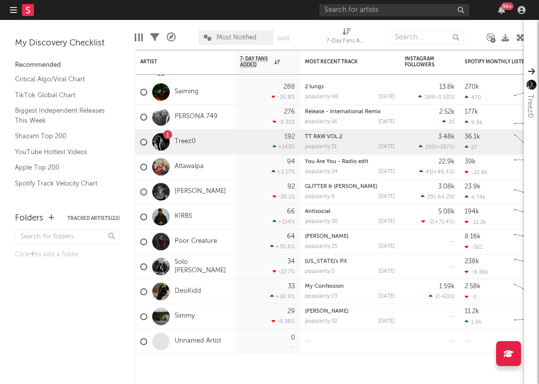 Image resolution: width=539 pixels, height=384 pixels. I want to click on button: 99+, so click(501, 10).